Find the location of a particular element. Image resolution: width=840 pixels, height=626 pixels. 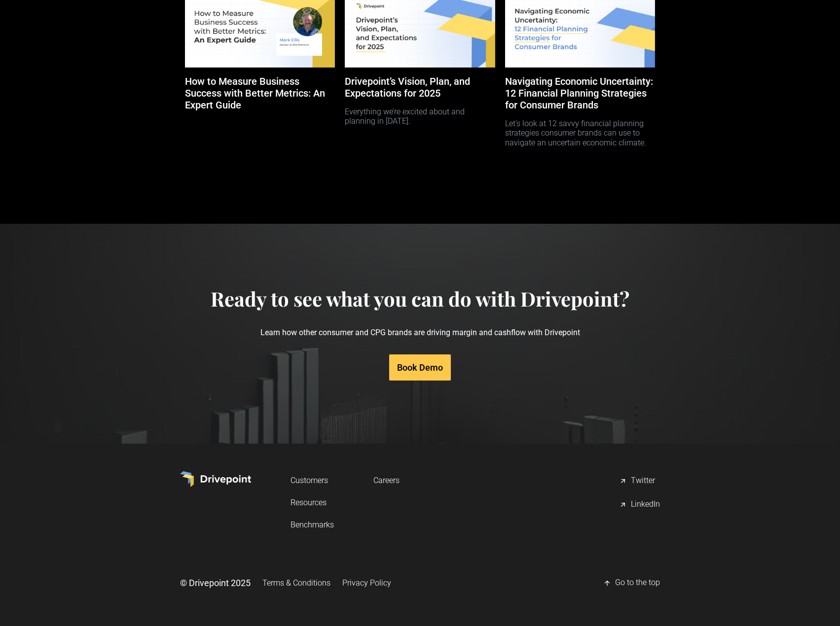

a: Twitter is located at coordinates (639, 481).